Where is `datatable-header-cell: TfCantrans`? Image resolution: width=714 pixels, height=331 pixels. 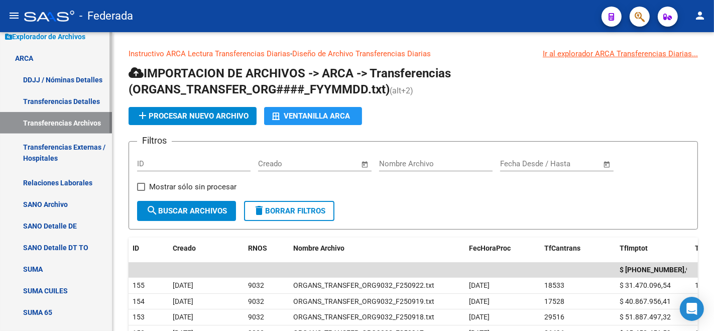 datatable-header-cell: TfCantrans is located at coordinates (578, 248).